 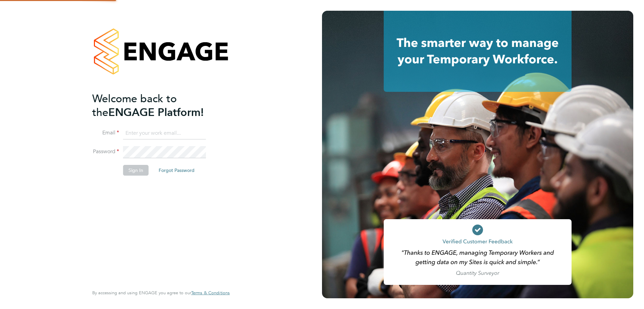 I want to click on label: Password, so click(x=106, y=151).